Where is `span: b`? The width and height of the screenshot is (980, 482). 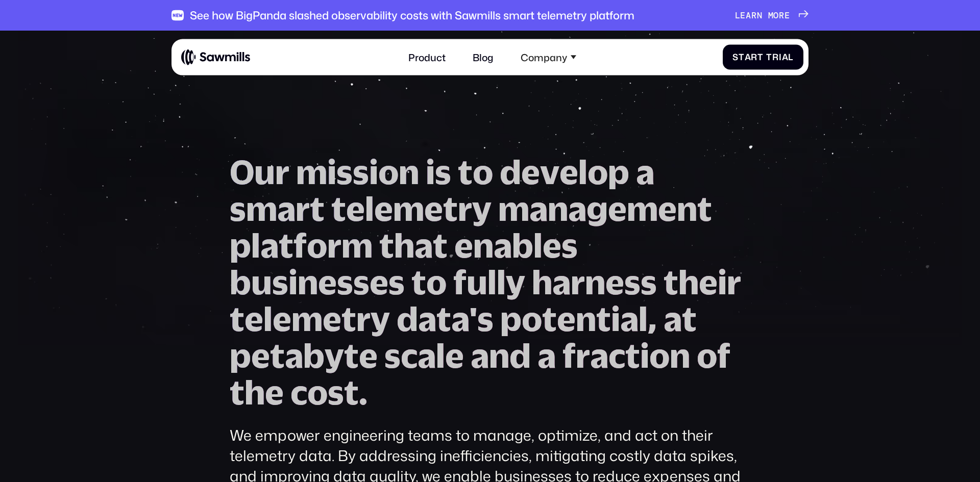
span: b is located at coordinates (314, 355).